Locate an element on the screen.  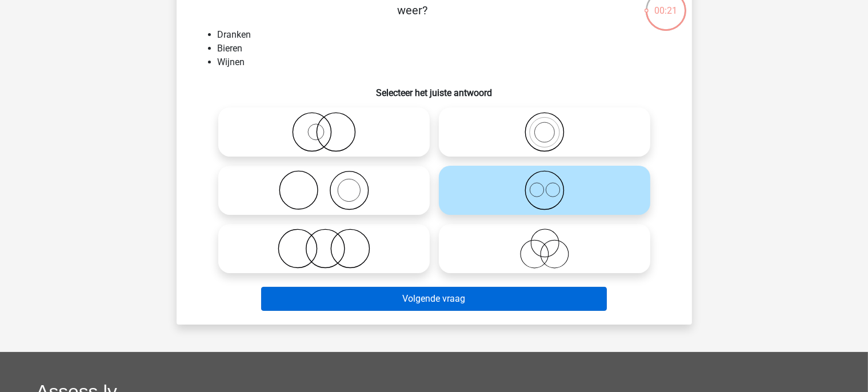
h6: Selecteer het juiste antwoord is located at coordinates (434, 88).